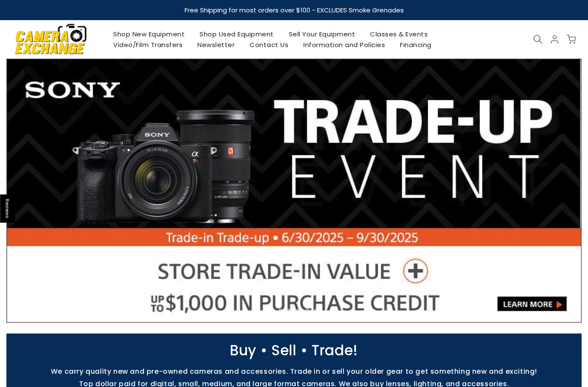 The width and height of the screenshot is (588, 387). I want to click on li: Page dot 2, so click(281, 310).